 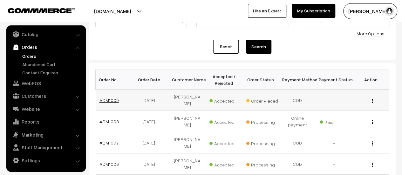 What do you see at coordinates (262, 100) in the screenshot?
I see `span: Order Placed` at bounding box center [262, 100].